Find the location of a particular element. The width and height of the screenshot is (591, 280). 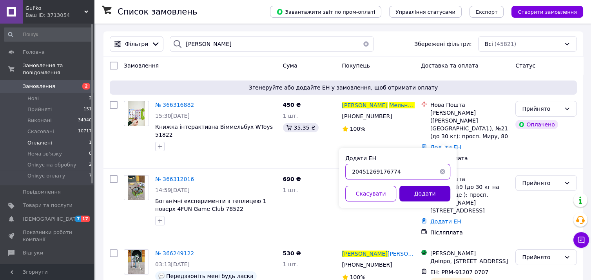

span: № 366312016 is located at coordinates (174, 179).